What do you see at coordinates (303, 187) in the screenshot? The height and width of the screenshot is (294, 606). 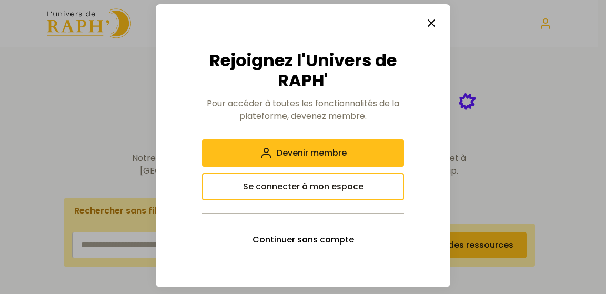 I see `button: Se connecter à mon espace` at bounding box center [303, 187].